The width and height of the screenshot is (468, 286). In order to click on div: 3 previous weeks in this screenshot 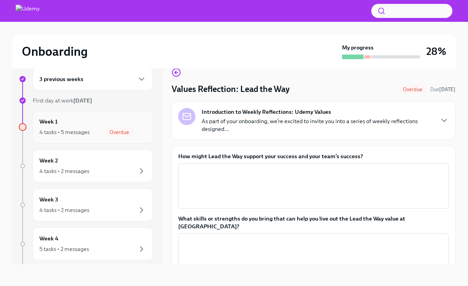, I will do `click(93, 79)`.